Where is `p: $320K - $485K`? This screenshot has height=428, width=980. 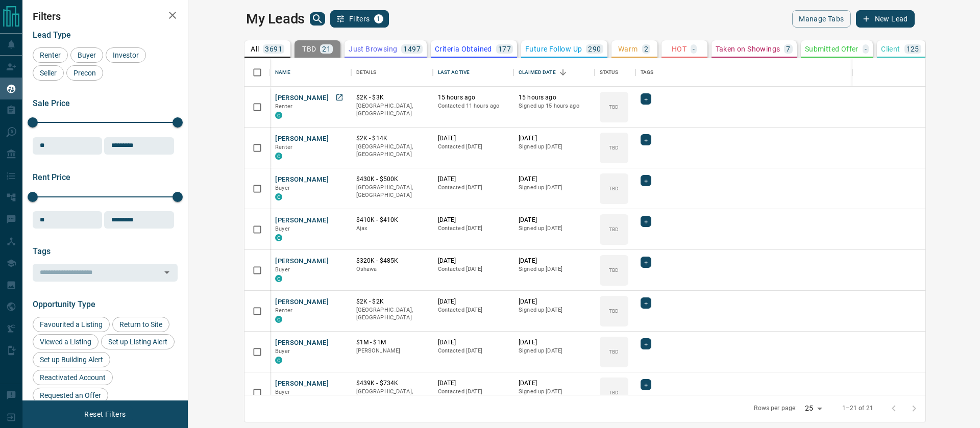 p: $320K - $485K is located at coordinates (392, 261).